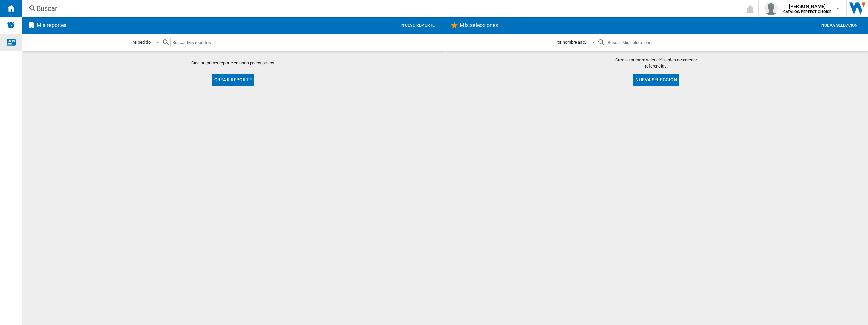  I want to click on div: Mi pedido, so click(142, 42).